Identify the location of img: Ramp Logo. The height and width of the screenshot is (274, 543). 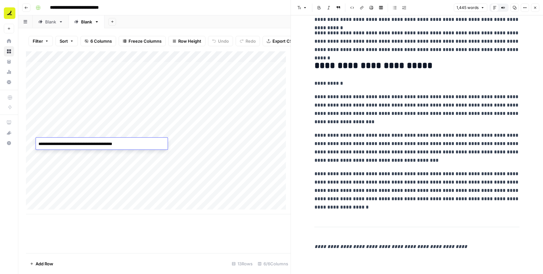
(10, 13).